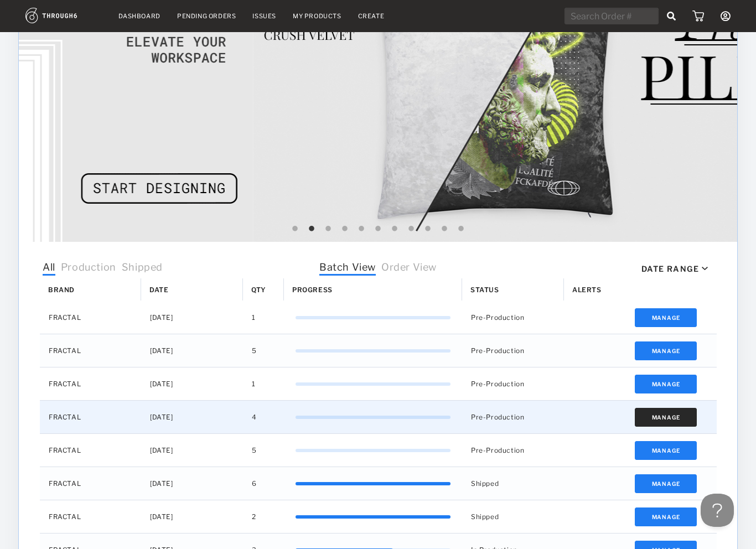 The width and height of the screenshot is (756, 549). What do you see at coordinates (264, 16) in the screenshot?
I see `div: Issues` at bounding box center [264, 16].